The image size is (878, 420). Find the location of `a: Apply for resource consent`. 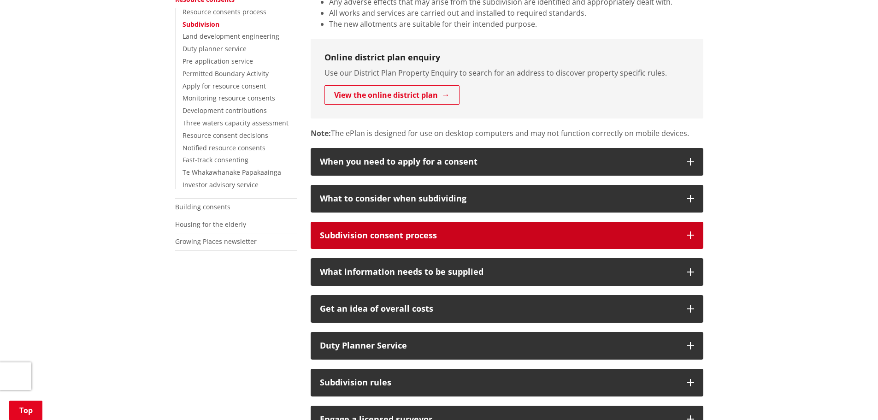

a: Apply for resource consent is located at coordinates (224, 86).